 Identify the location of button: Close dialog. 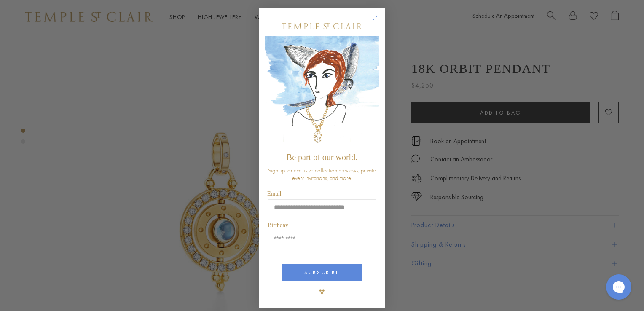
(379, 22).